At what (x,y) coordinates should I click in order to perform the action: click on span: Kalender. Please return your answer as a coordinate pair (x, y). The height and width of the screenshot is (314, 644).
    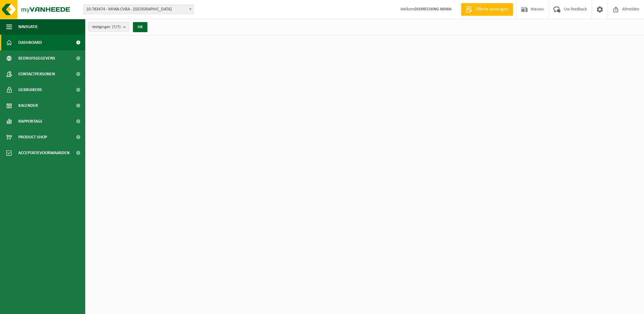
    Looking at the image, I should click on (28, 106).